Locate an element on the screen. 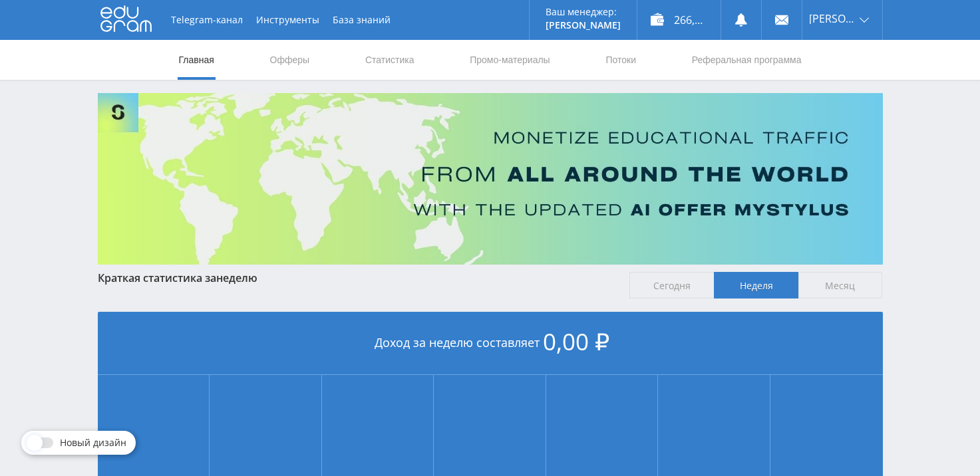  span: Новый дизайн is located at coordinates (93, 443).